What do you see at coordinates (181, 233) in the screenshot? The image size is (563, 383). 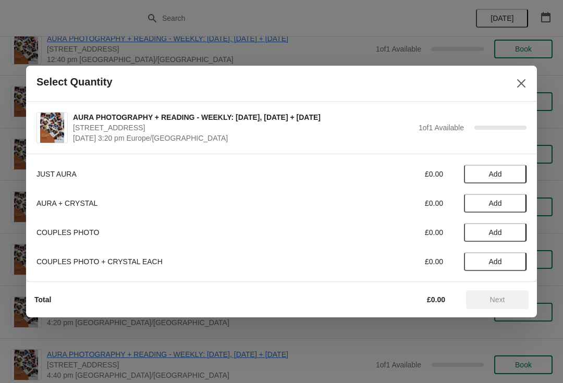 I see `div: COUPLES PHOTO` at bounding box center [181, 233].